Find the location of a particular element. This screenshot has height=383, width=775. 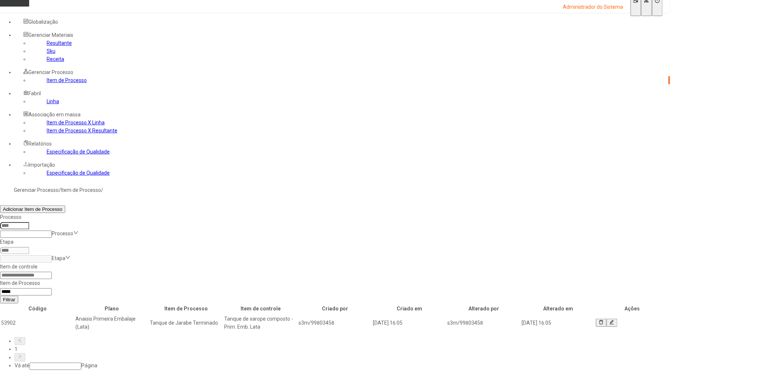

th: Plano is located at coordinates (112, 309).